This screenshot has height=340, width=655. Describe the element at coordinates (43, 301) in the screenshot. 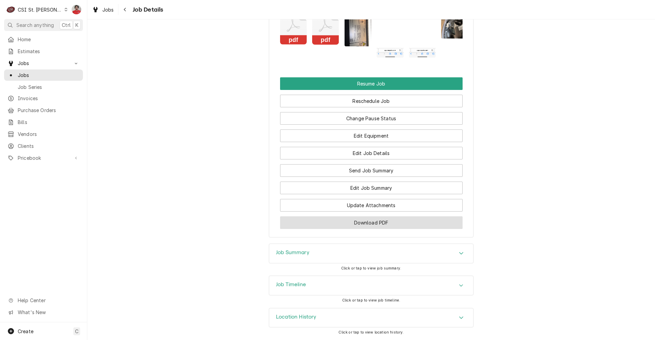

I see `a: Go to Help Center` at that location.